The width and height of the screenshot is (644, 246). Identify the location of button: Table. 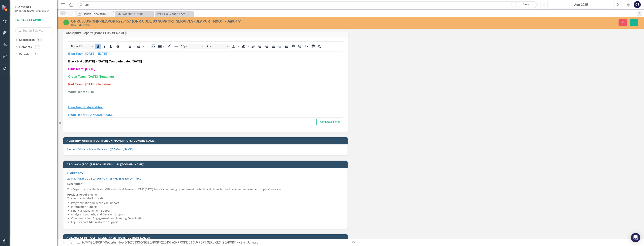
(161, 46).